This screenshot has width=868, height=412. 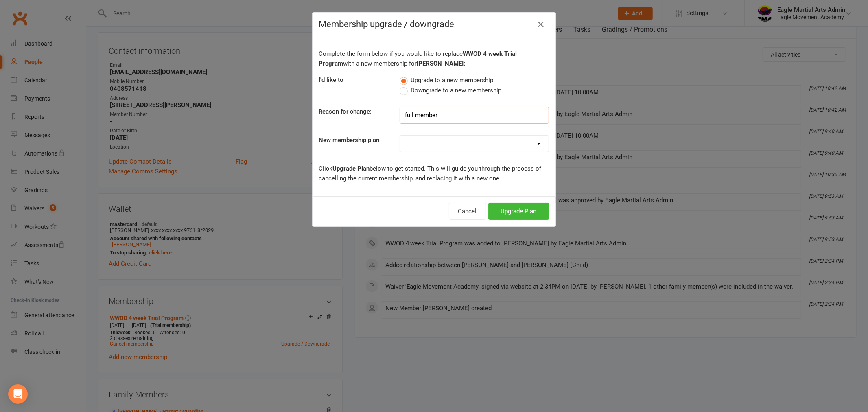 I want to click on button: Cancel, so click(x=468, y=212).